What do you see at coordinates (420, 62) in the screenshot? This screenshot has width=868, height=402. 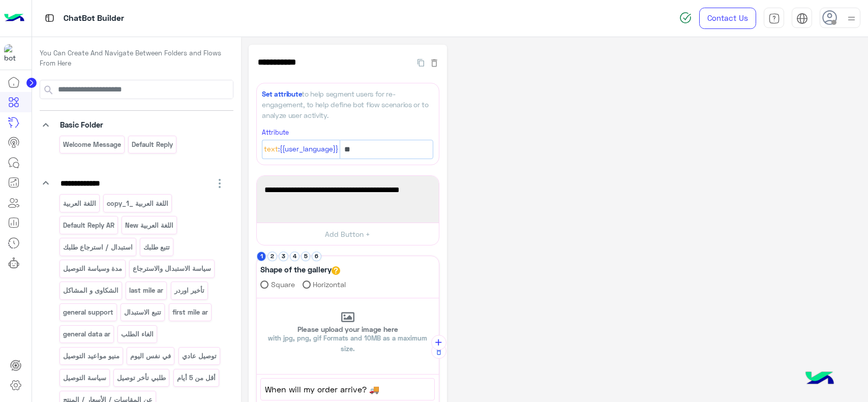 I see `button: Duplicate Flow` at bounding box center [420, 62].